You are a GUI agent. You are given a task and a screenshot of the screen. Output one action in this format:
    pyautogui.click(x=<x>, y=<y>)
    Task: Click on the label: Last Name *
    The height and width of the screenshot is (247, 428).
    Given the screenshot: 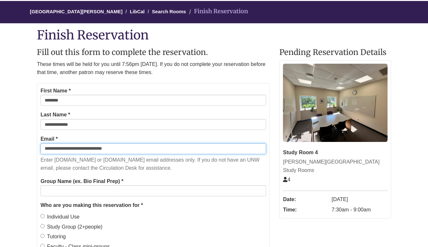 What is the action you would take?
    pyautogui.click(x=55, y=115)
    